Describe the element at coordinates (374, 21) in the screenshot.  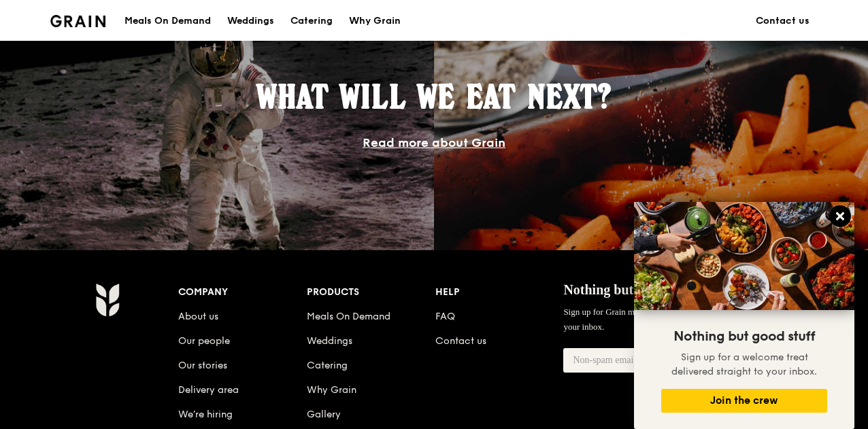
I see `div: Why Grain` at that location.